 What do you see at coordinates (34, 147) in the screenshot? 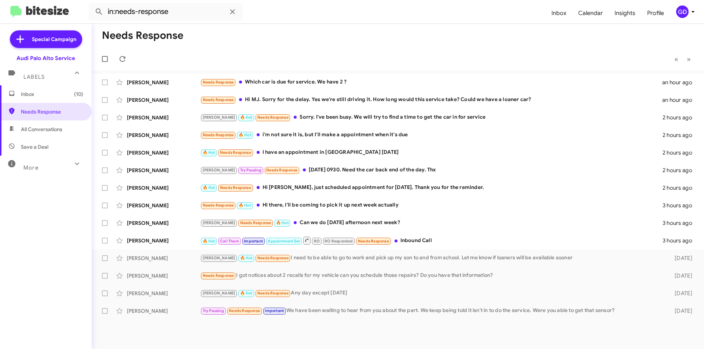
I see `span: Save a Deal` at bounding box center [34, 147].